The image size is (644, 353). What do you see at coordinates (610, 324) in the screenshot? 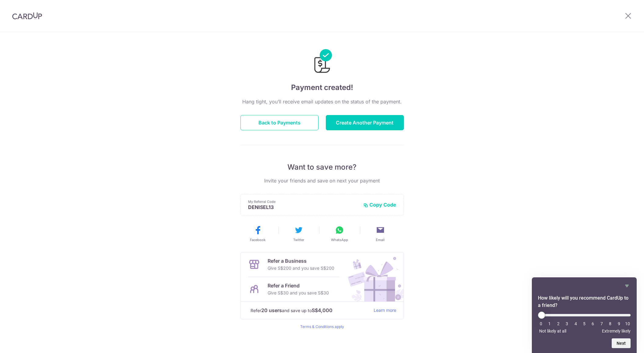
I see `li: 8` at bounding box center [610, 324].